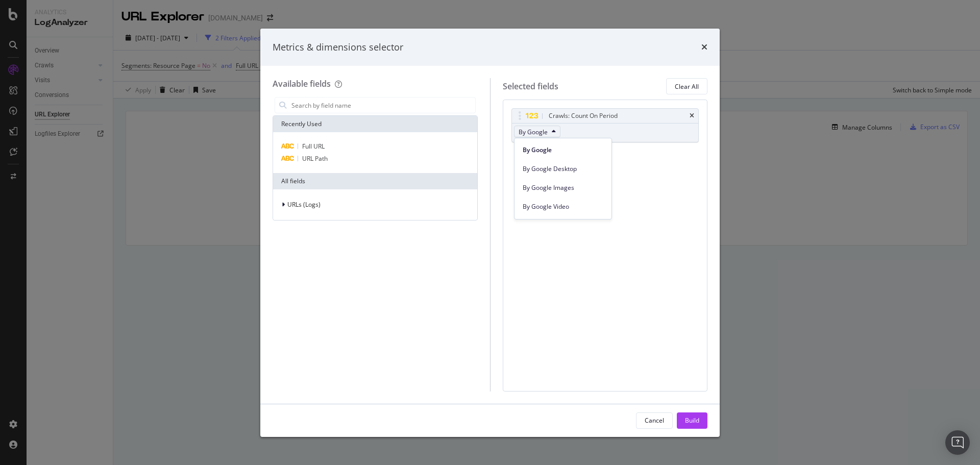 This screenshot has width=980, height=465. Describe the element at coordinates (583, 116) in the screenshot. I see `div: Crawls: Count On Period` at that location.